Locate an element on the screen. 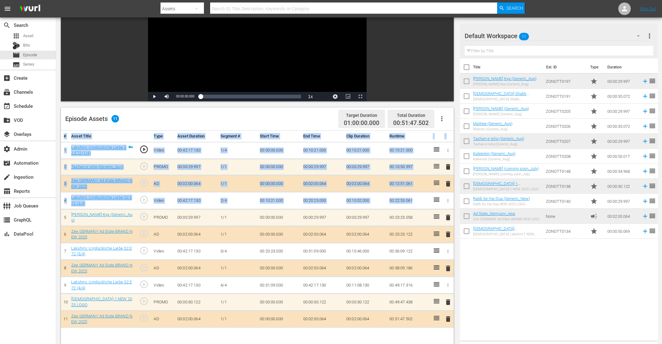 This screenshot has width=662, height=344. td: 00:36:09.122 is located at coordinates (408, 251).